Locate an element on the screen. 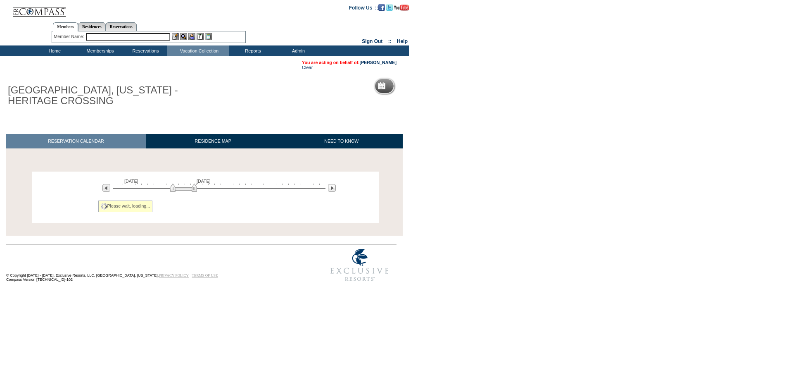  a: Clear is located at coordinates (307, 67).